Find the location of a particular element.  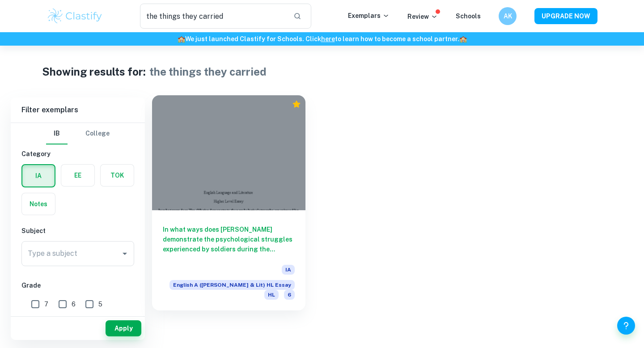

button: Open is located at coordinates (125, 253).